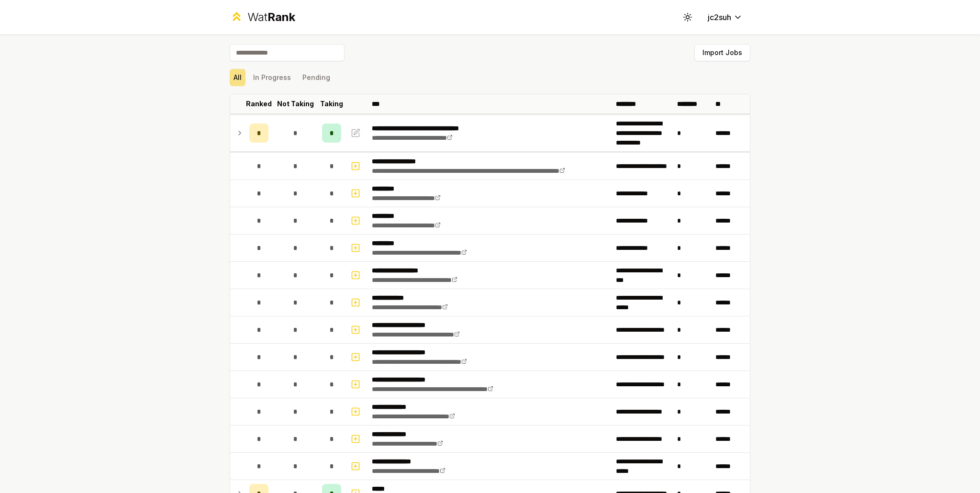  I want to click on button: jc2suh, so click(725, 18).